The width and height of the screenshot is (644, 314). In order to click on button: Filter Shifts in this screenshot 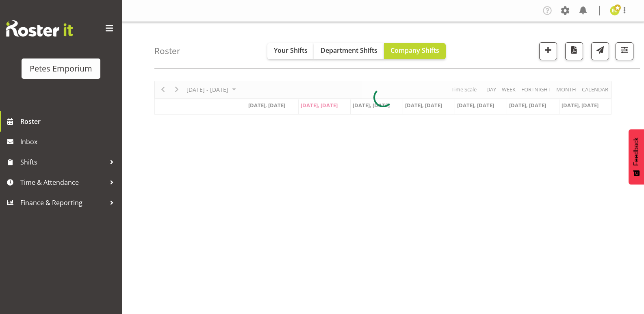, I will do `click(625, 51)`.